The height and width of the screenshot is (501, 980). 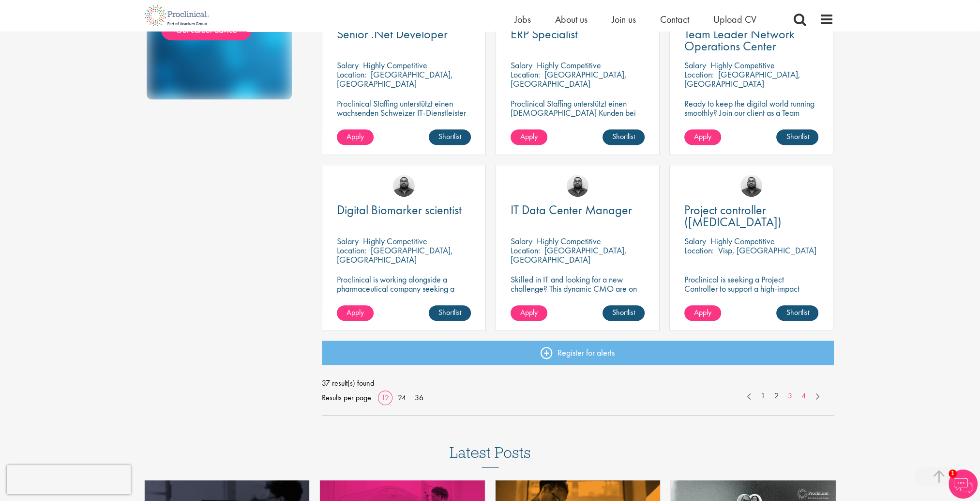 What do you see at coordinates (571, 20) in the screenshot?
I see `span: About us` at bounding box center [571, 20].